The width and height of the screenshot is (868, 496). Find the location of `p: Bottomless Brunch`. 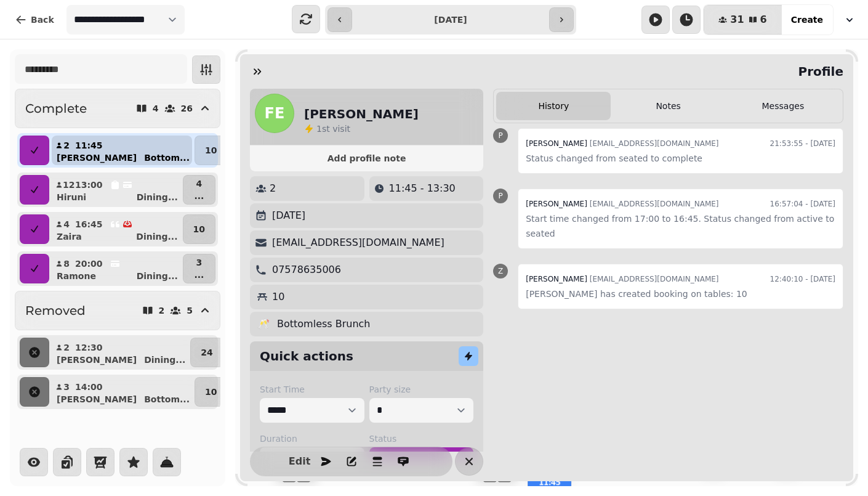

p: Bottomless Brunch is located at coordinates (324, 324).